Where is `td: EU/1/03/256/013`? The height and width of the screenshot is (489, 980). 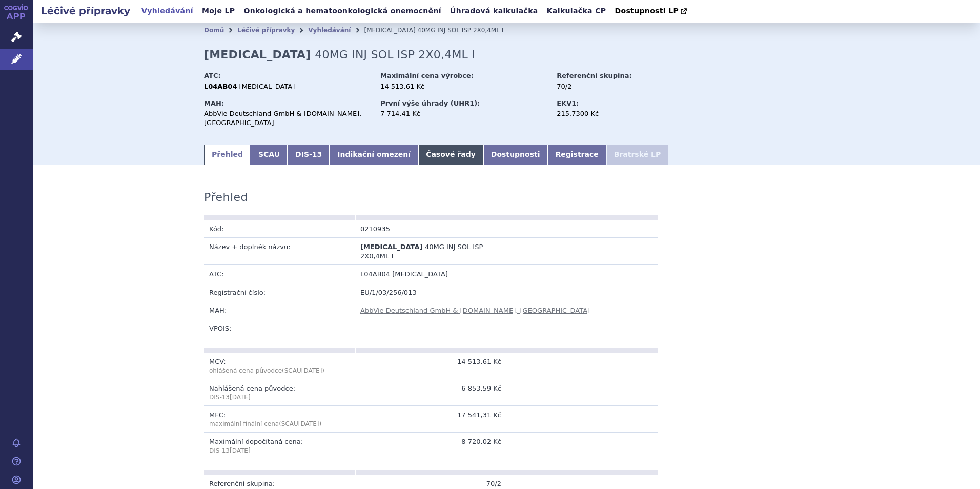 td: EU/1/03/256/013 is located at coordinates (506, 292).